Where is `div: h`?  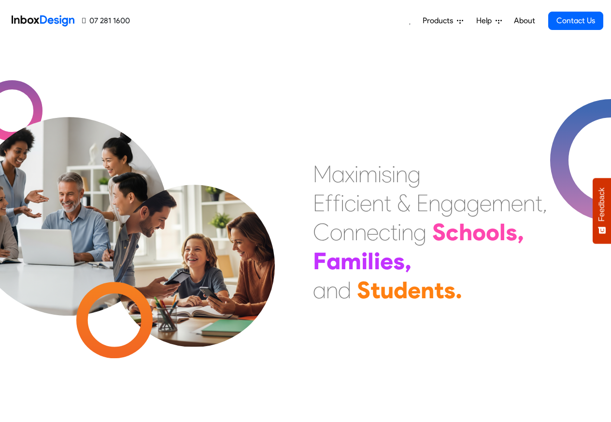 div: h is located at coordinates (466, 232).